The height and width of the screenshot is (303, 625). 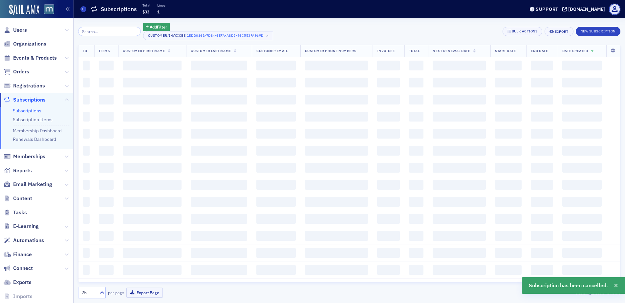 What do you see at coordinates (22, 255) in the screenshot?
I see `span: Finance` at bounding box center [22, 255].